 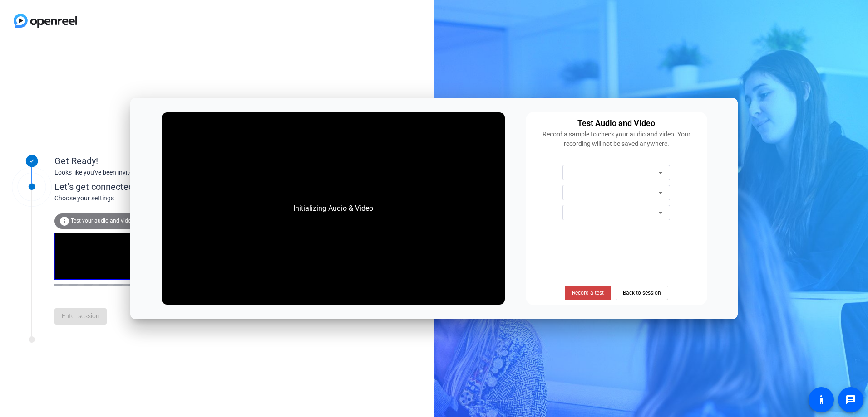 What do you see at coordinates (616, 139) in the screenshot?
I see `div: Record a sample to check your audio and video. Your recording will not be saved anywhere.` at bounding box center [616, 139].